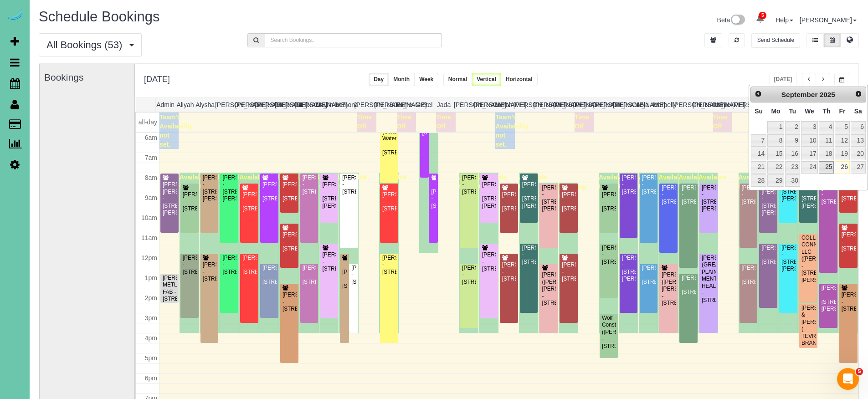  What do you see at coordinates (810, 153) in the screenshot?
I see `a: 17` at bounding box center [810, 153].